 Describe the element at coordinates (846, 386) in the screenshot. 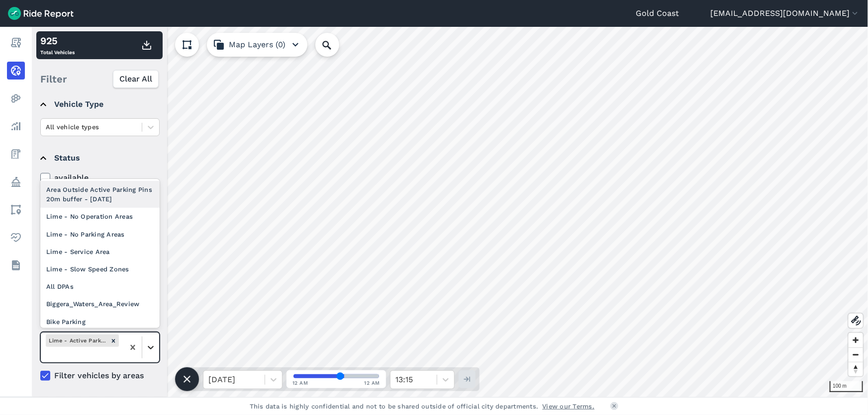

I see `div: 100 m` at that location.